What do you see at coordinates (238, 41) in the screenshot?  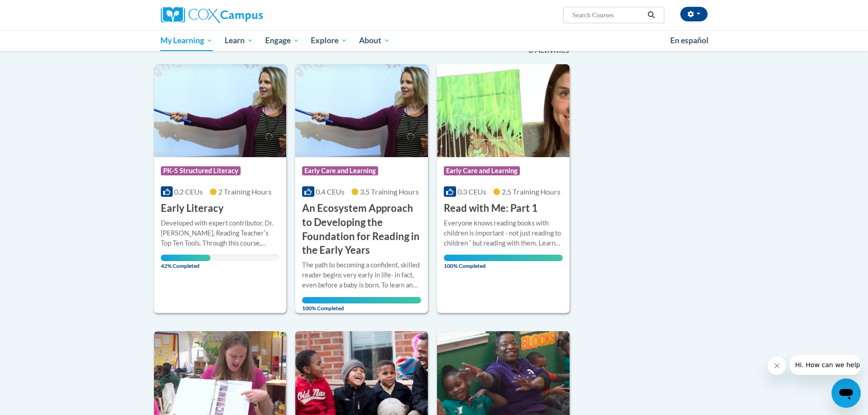 I see `a: Learn` at bounding box center [238, 41].